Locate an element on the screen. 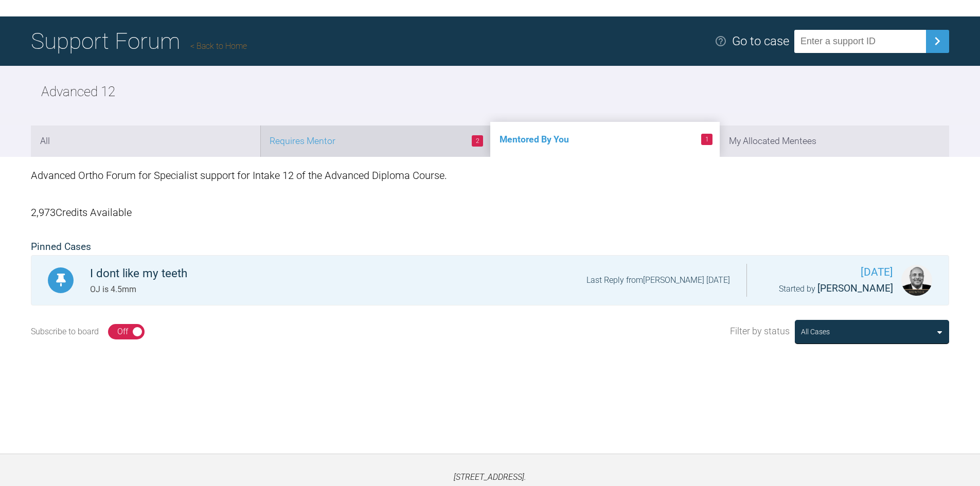 The width and height of the screenshot is (980, 486). div: Advanced Ortho Forum for Specialist support for Intake 12 of the Advanced Diploma Course. is located at coordinates (490, 176).